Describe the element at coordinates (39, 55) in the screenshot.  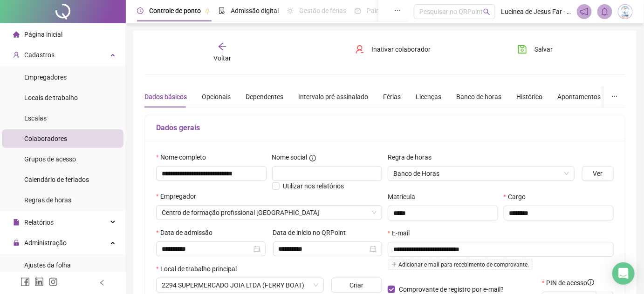
I see `span: Cadastros` at that location.